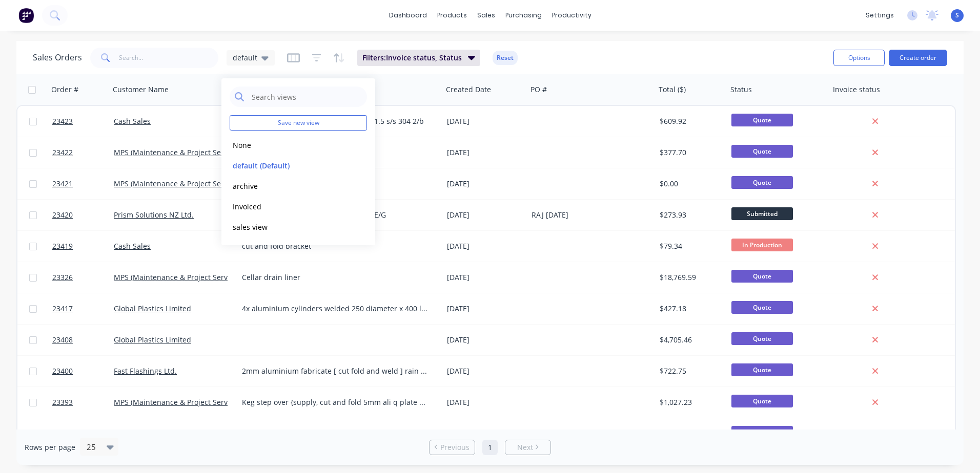  Describe the element at coordinates (288, 145) in the screenshot. I see `button: None` at that location.